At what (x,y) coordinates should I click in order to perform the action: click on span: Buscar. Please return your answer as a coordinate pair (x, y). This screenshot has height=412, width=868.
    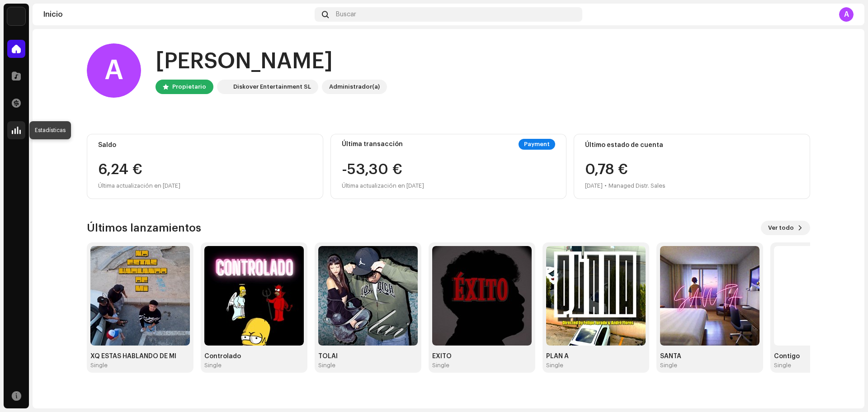
    Looking at the image, I should click on (346, 14).